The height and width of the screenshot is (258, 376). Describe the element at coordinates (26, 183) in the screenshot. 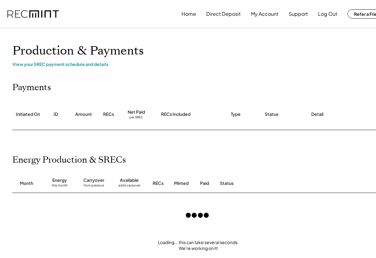

I see `div: Month` at that location.